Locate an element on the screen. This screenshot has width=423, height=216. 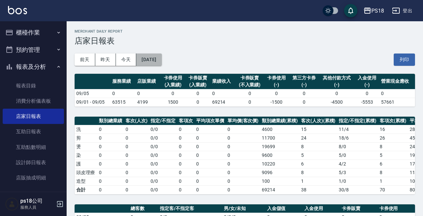
th: 類別總業績 is located at coordinates (111, 121).